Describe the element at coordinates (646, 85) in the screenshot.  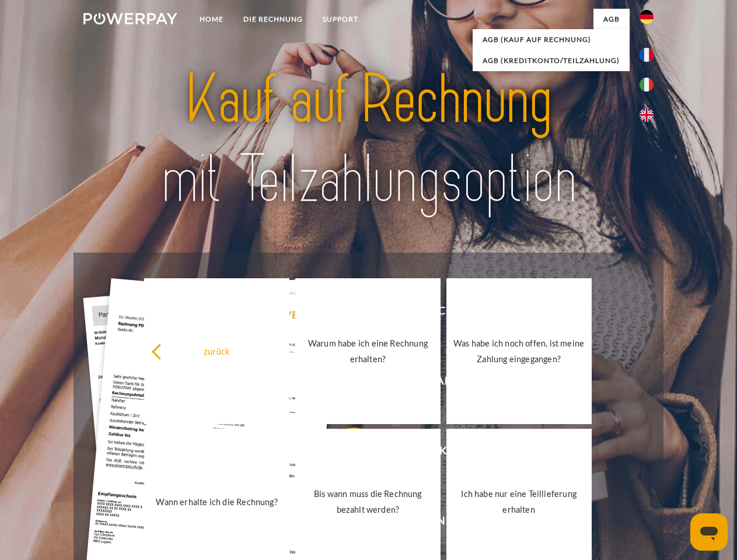
I see `img: it` at that location.